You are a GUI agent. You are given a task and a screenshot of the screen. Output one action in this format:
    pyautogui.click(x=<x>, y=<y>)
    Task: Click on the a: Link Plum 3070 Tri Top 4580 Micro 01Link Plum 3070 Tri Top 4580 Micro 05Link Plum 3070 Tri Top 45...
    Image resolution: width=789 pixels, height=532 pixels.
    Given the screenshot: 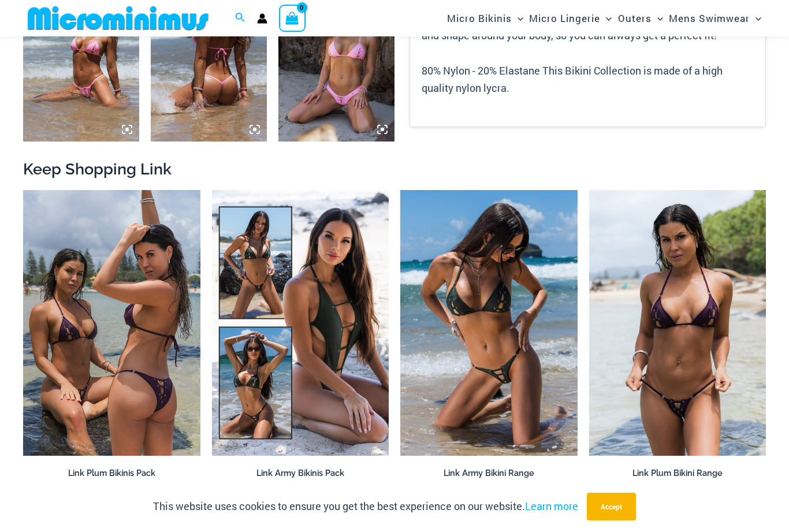 What is the action you would take?
    pyautogui.click(x=677, y=323)
    